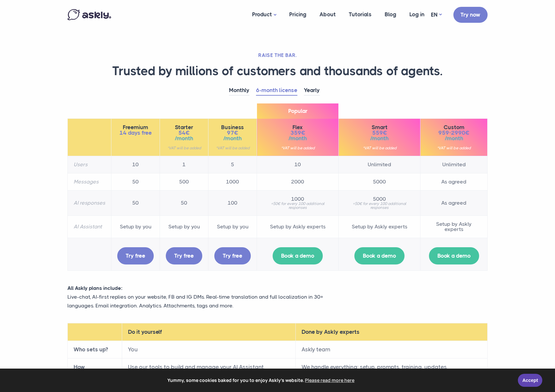 The height and width of the screenshot is (392, 555). What do you see at coordinates (233, 182) in the screenshot?
I see `td: 1000` at bounding box center [233, 182].